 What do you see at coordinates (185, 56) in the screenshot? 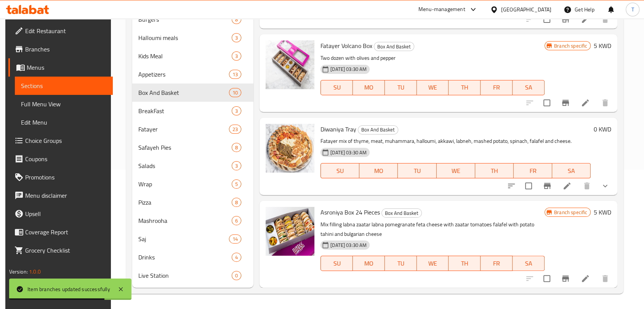
I see `span: Kids Meal` at bounding box center [185, 56].